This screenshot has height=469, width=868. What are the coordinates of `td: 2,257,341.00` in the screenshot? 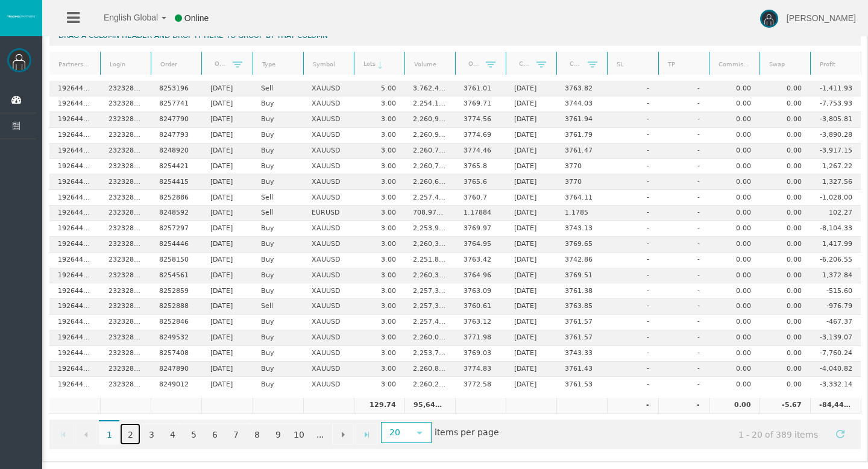 It's located at (430, 291).